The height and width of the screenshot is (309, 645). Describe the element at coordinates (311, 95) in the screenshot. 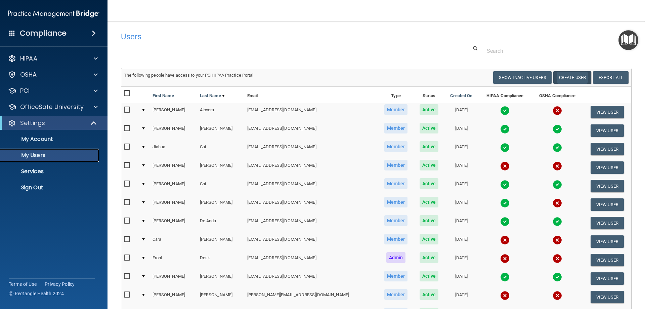

I see `th: Email` at that location.